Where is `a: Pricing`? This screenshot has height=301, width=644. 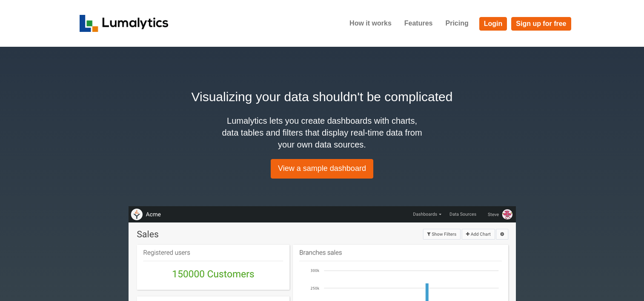
a: Pricing is located at coordinates (456, 23).